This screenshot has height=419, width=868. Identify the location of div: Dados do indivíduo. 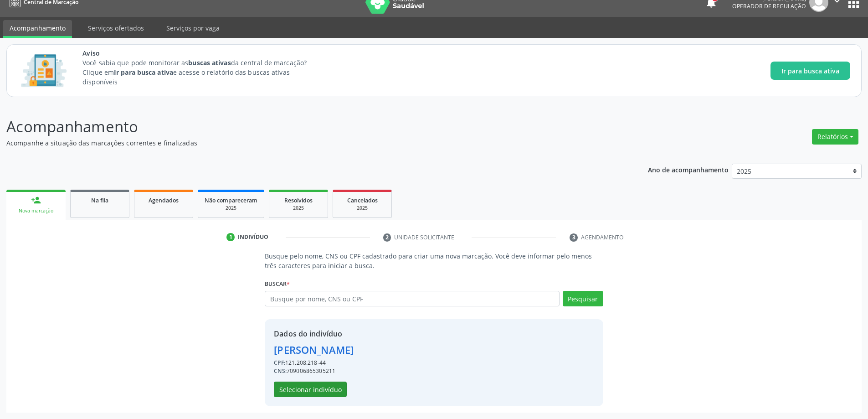
(313, 334).